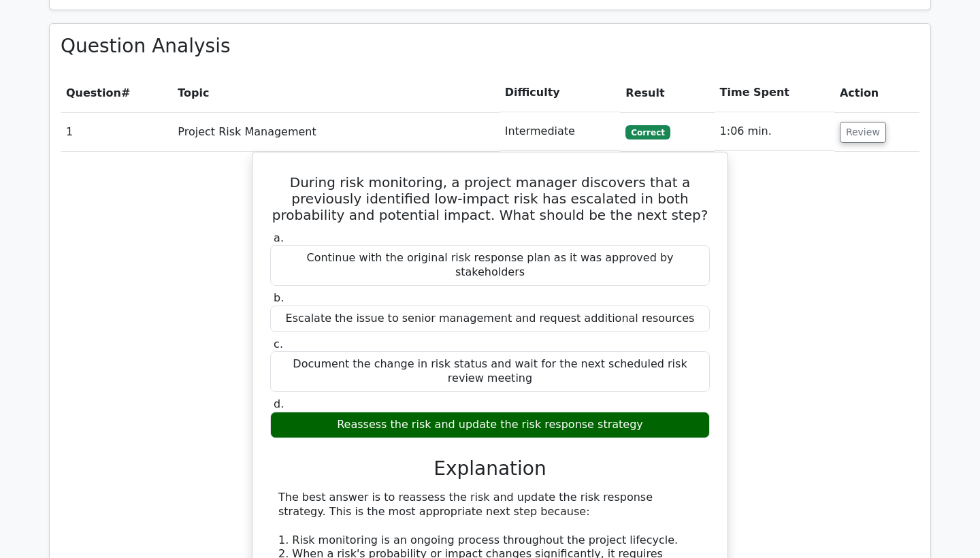 Image resolution: width=980 pixels, height=558 pixels. I want to click on td: Project Risk Management, so click(335, 132).